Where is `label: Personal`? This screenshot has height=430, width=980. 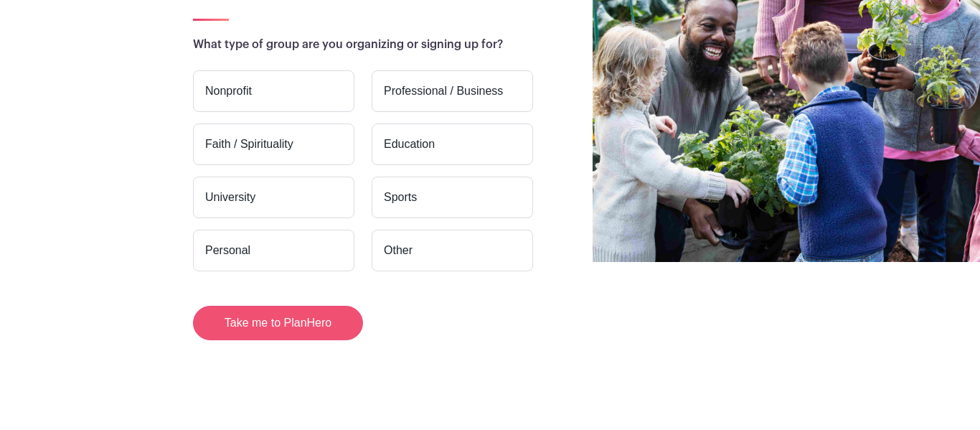
label: Personal is located at coordinates (273, 250).